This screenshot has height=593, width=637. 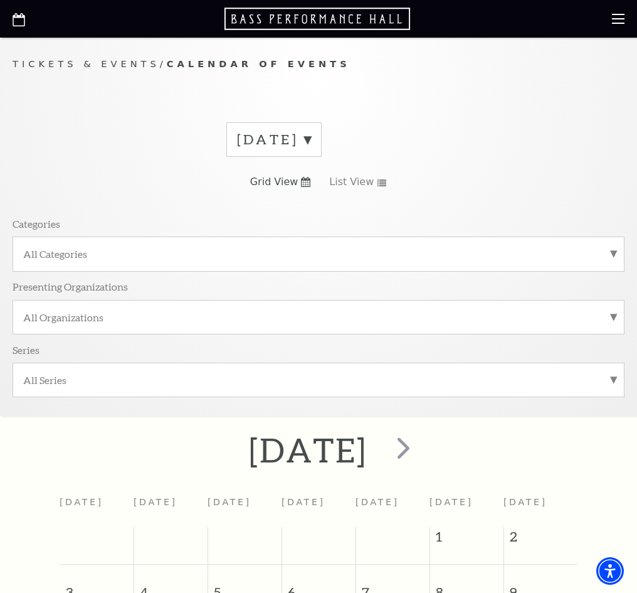 I want to click on span: Tickets & Events, so click(x=86, y=63).